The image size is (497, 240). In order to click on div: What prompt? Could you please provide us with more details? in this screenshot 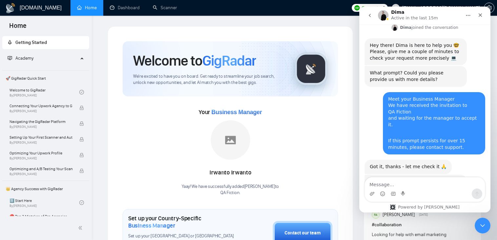, I will do `click(56, 69)`.